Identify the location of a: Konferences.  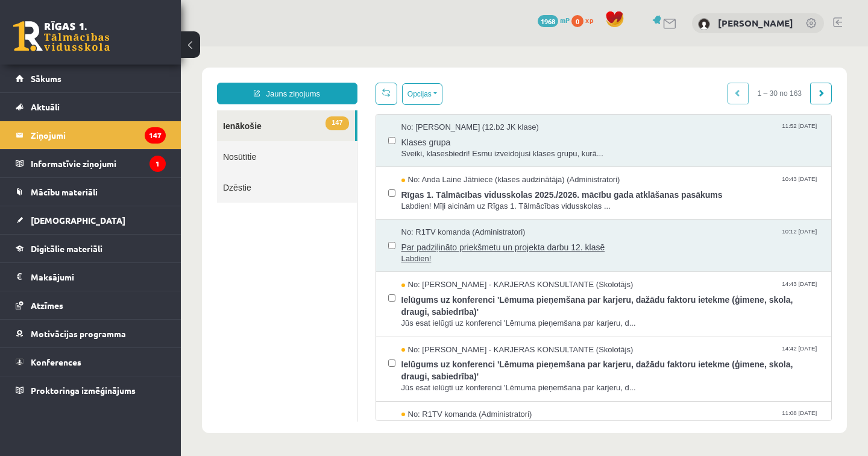
(91, 362).